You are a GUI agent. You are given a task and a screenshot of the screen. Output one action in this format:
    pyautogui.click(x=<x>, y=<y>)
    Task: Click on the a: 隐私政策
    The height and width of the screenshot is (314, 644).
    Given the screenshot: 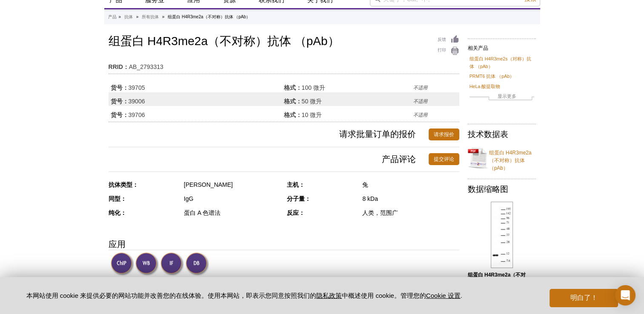 What is the action you would take?
    pyautogui.click(x=329, y=295)
    